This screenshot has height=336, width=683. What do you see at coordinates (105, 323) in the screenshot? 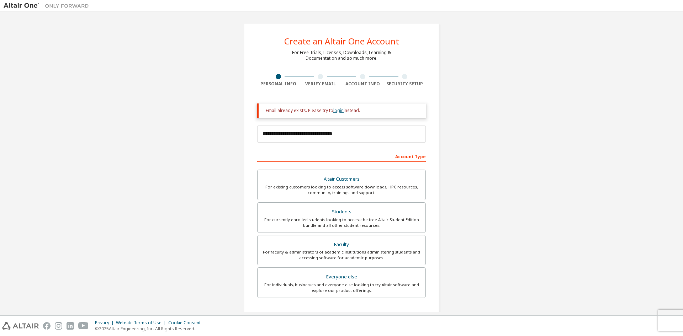
I see `div: Privacy` at bounding box center [105, 323].